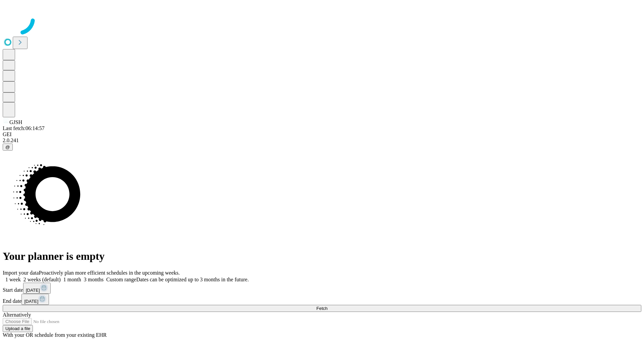  I want to click on span: Last fetch: 06:14:57, so click(23, 128).